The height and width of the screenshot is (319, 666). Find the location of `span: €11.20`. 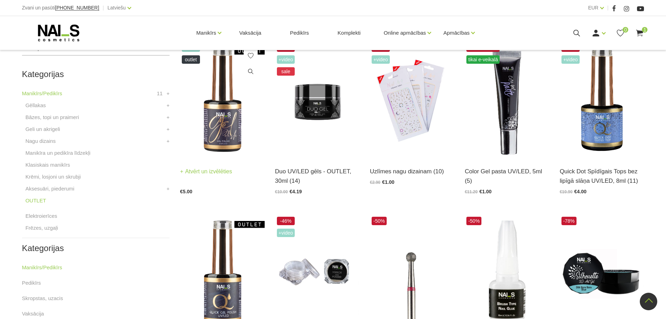

span: €11.20 is located at coordinates (471, 192).